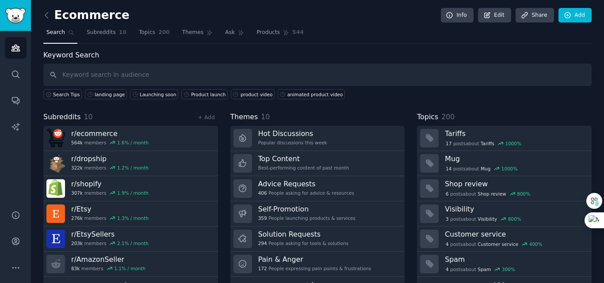  Describe the element at coordinates (307, 209) in the screenshot. I see `h3: Self-Promotion` at that location.